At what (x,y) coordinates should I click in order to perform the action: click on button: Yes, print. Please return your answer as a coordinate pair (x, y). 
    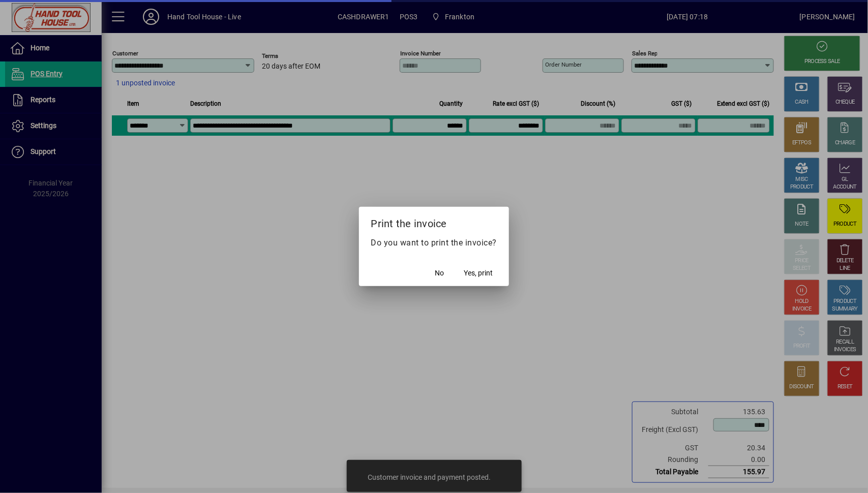
    Looking at the image, I should click on (478, 273).